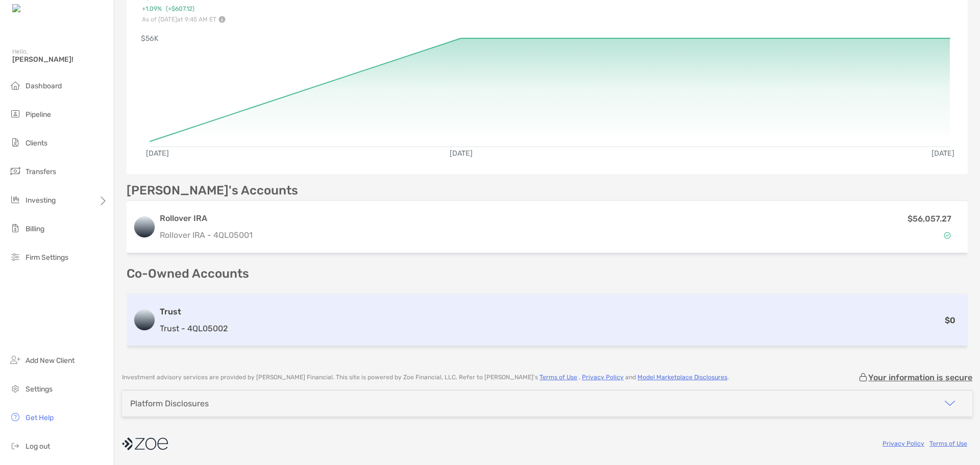  I want to click on p: Co-Owned Accounts, so click(547, 273).